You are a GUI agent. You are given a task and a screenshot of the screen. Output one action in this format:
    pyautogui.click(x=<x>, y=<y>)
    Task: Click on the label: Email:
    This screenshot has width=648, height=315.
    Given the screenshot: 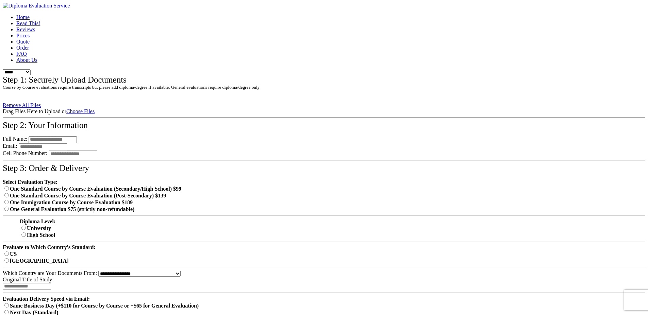 What is the action you would take?
    pyautogui.click(x=10, y=146)
    